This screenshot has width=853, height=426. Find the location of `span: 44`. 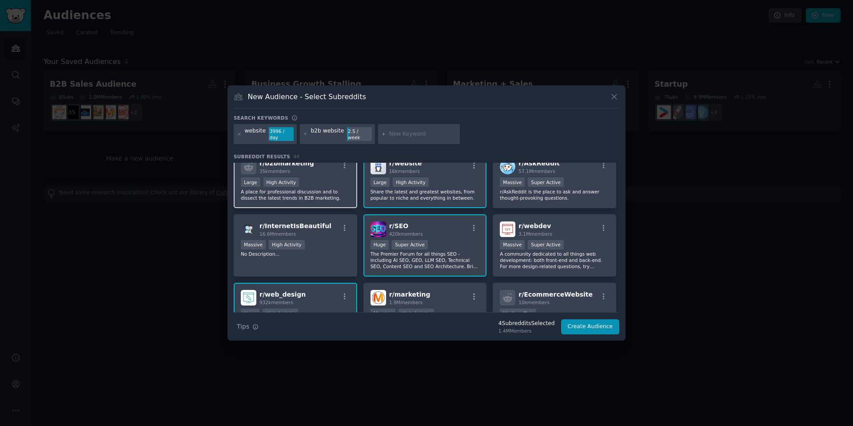

span: 44 is located at coordinates (296, 156).